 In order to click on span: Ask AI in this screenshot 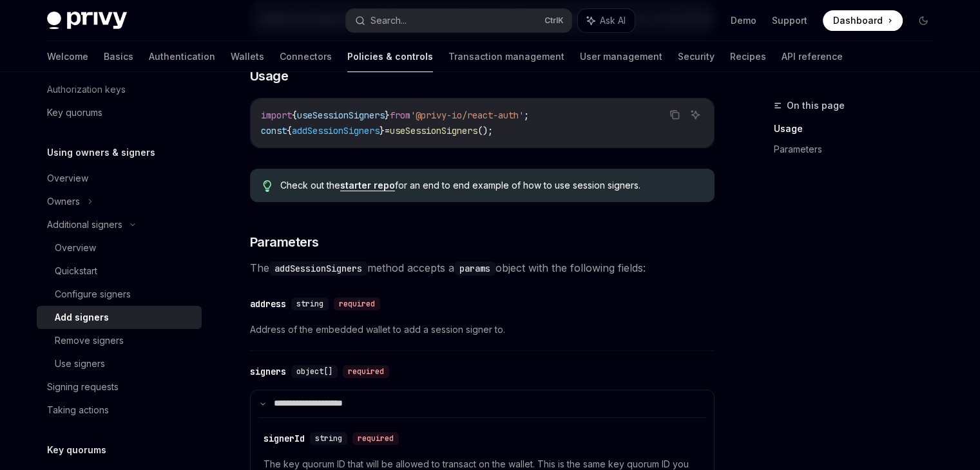, I will do `click(613, 20)`.